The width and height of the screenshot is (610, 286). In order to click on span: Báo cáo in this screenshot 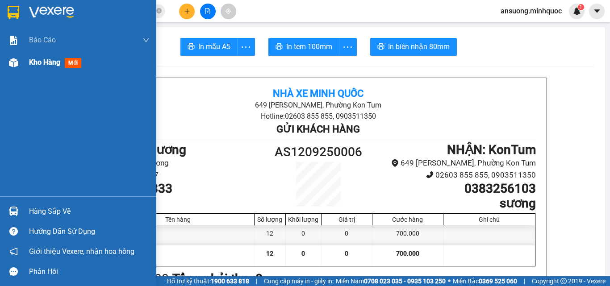, I will do `click(42, 40)`.